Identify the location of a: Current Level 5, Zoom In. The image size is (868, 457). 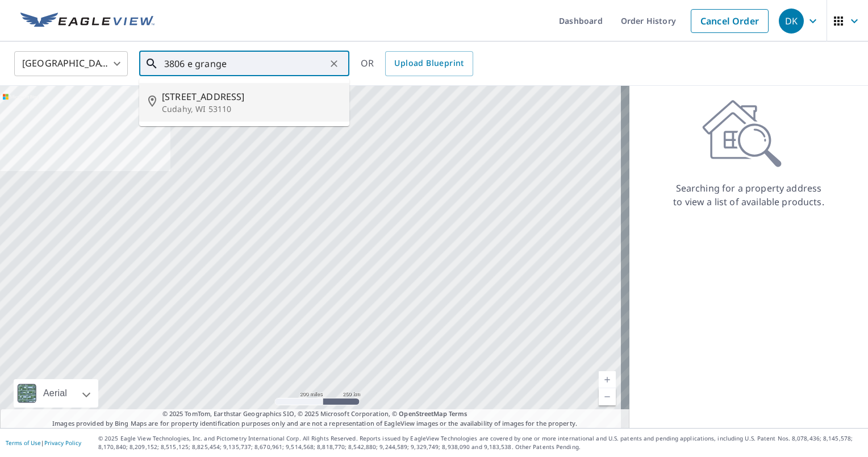
(607, 380).